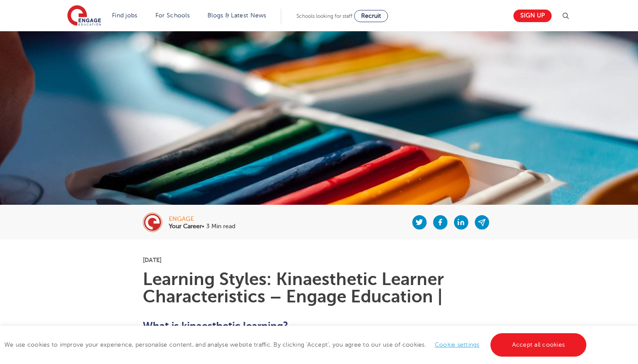  I want to click on a: Blogs & Latest News, so click(237, 15).